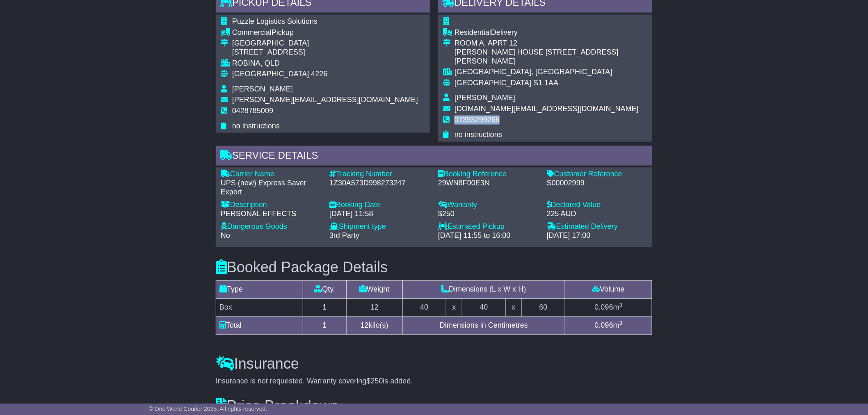 This screenshot has height=415, width=868. Describe the element at coordinates (546, 83) in the screenshot. I see `span: S1 1AA` at that location.